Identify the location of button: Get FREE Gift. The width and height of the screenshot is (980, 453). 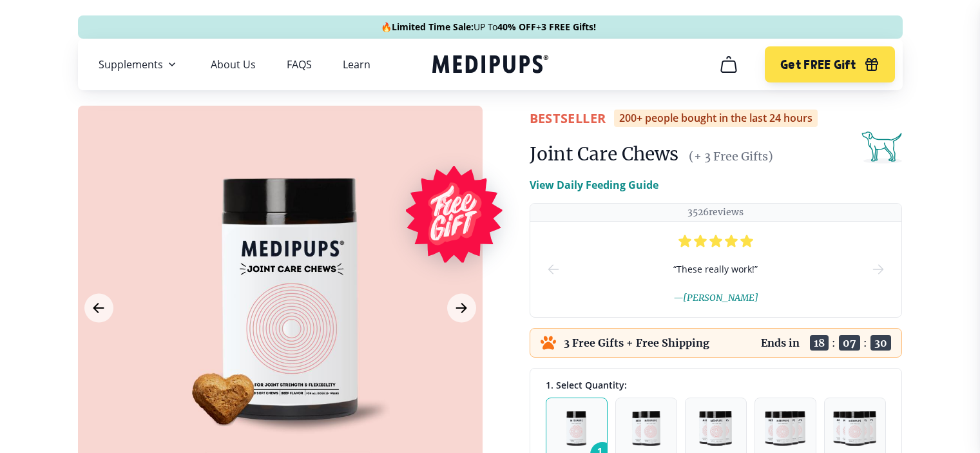
(829, 65).